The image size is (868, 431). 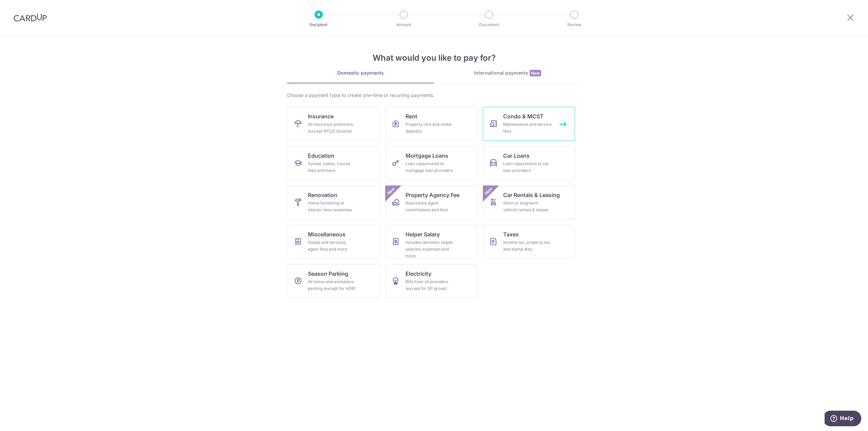 What do you see at coordinates (22, 8) in the screenshot?
I see `span: Help` at bounding box center [22, 8].